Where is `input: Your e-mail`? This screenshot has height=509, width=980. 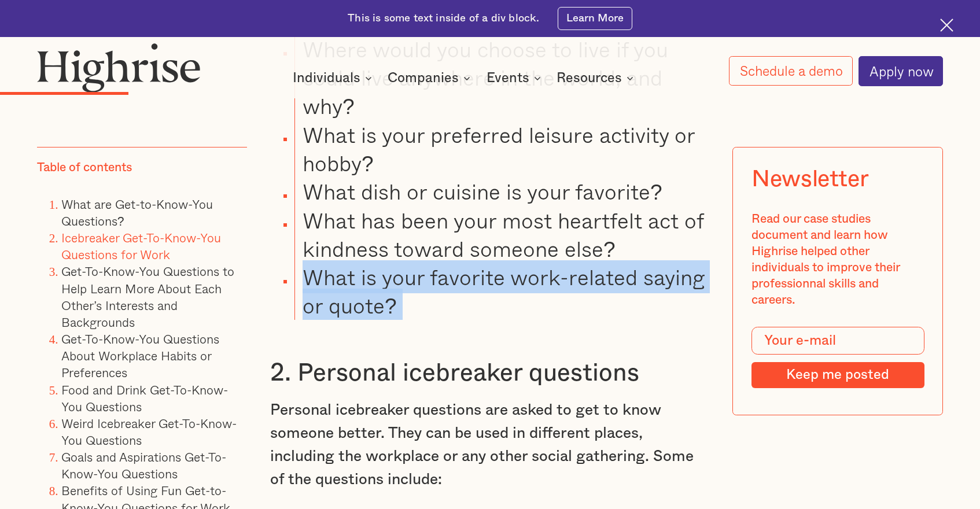 input: Your e-mail is located at coordinates (838, 340).